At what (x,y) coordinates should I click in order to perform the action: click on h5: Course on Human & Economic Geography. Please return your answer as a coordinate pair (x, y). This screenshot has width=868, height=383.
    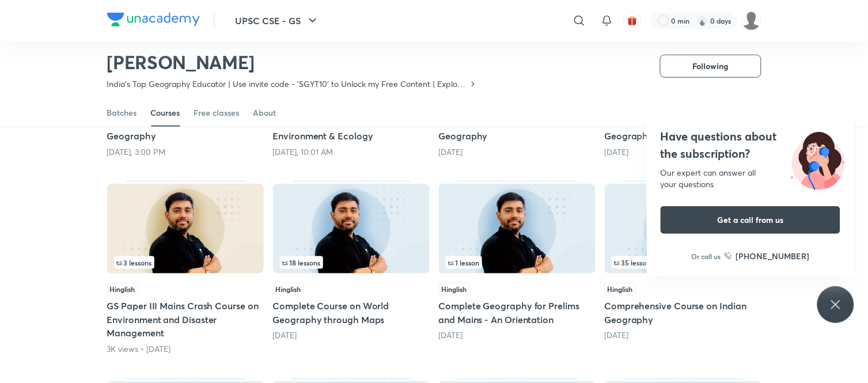
    Looking at the image, I should click on (185, 129).